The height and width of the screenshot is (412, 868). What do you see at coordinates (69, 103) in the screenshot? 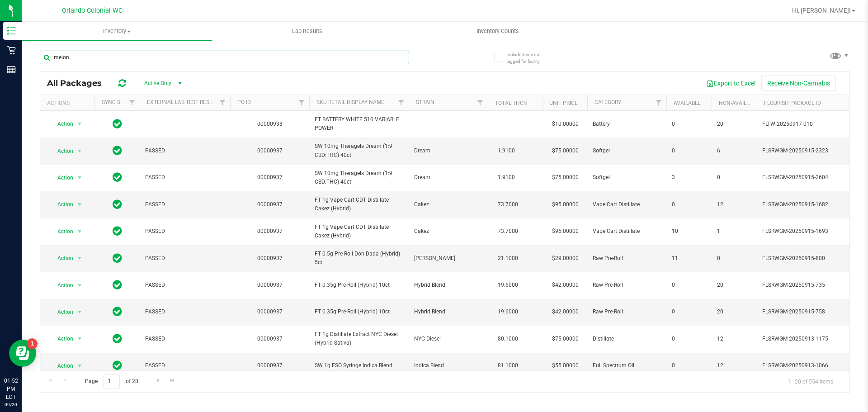
I see `div: Actions` at bounding box center [69, 103].